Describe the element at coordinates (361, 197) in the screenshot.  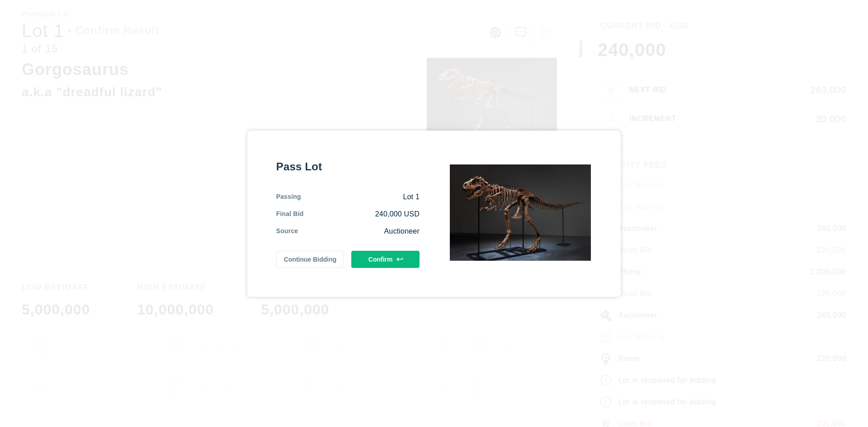
I see `div: Lot 1` at that location.